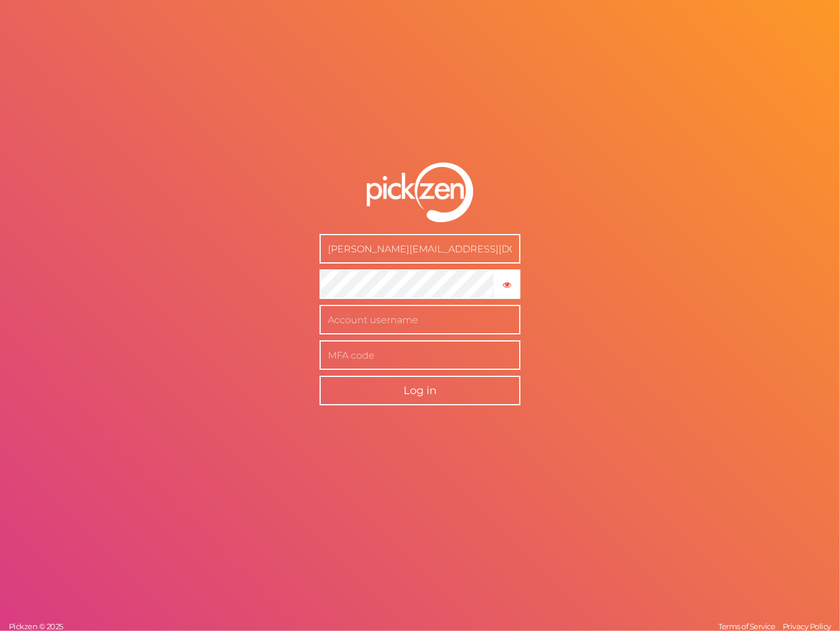  Describe the element at coordinates (420, 192) in the screenshot. I see `img: pz-logo-white.png` at that location.